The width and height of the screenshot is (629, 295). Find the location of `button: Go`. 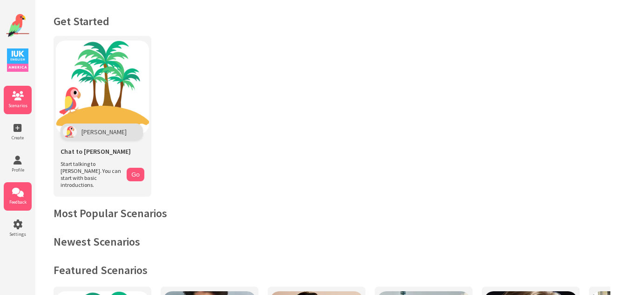

button: Go is located at coordinates (136, 174).